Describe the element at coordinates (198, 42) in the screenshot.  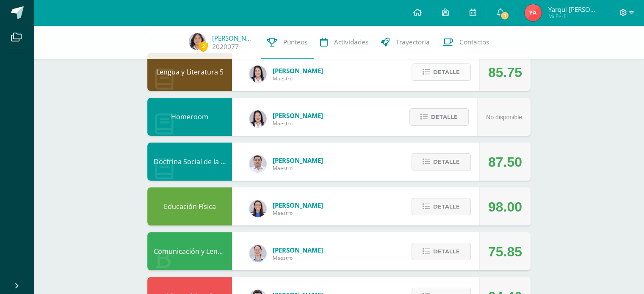
I see `img: 4d89dc965a0306e0d557e3e6714a0422.png` at that location.